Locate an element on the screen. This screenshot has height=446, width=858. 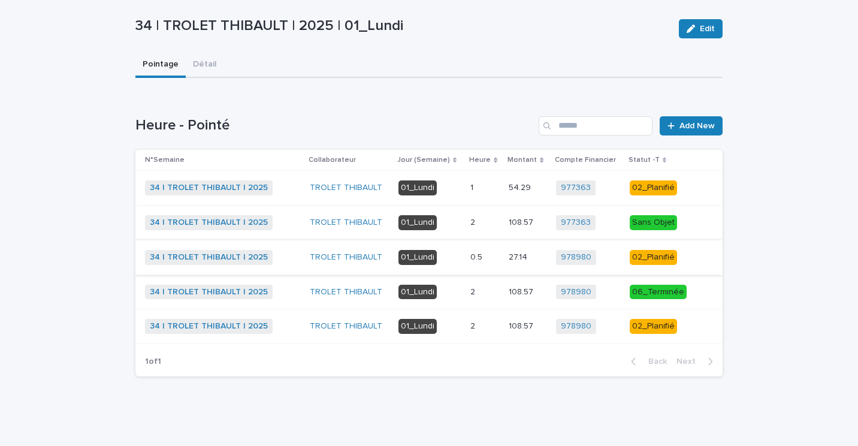
div: Sans Objet is located at coordinates (653, 222).